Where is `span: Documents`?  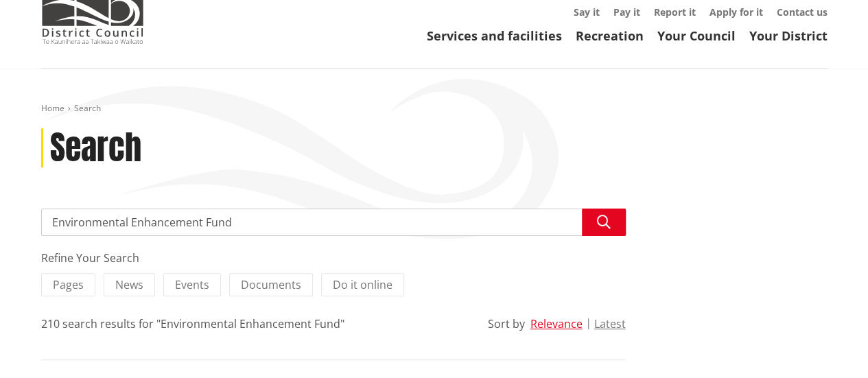
span: Documents is located at coordinates (271, 284).